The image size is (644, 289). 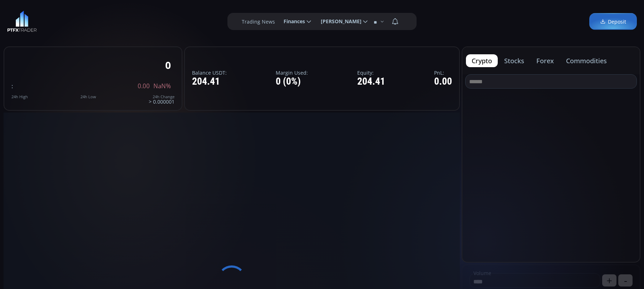 What do you see at coordinates (371, 73) in the screenshot?
I see `label: Equity:` at bounding box center [371, 73].